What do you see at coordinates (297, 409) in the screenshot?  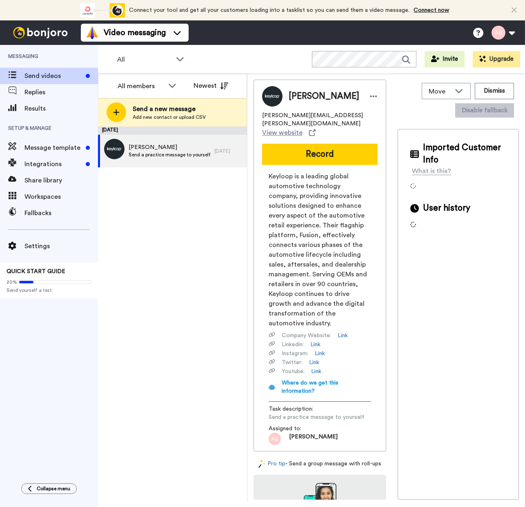 I see `span: Task description :` at bounding box center [297, 409].